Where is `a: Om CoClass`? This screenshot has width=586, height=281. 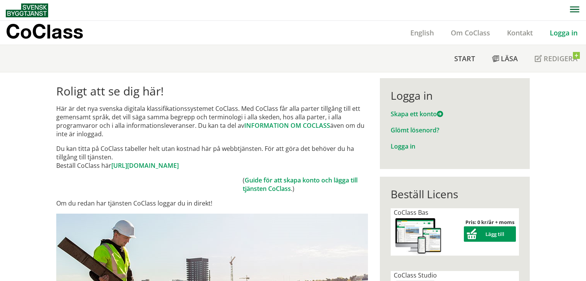 a: Om CoClass is located at coordinates (471, 33).